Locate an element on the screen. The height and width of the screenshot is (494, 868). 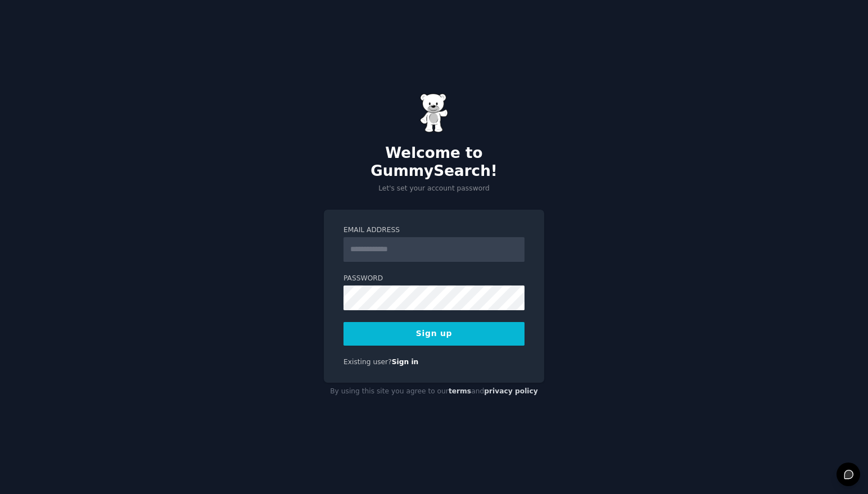
label: Email Address is located at coordinates (434, 231).